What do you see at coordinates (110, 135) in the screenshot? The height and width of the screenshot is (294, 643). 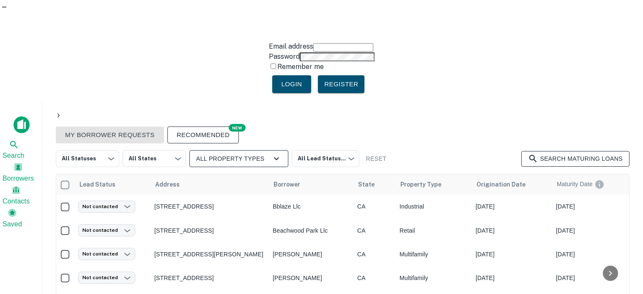 I see `button: My Borrower Requests` at bounding box center [110, 135].